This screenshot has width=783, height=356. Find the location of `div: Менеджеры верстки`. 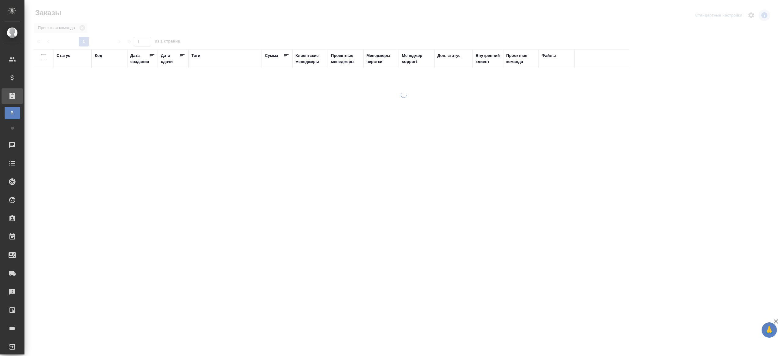

div: Менеджеры верстки is located at coordinates (381, 59).